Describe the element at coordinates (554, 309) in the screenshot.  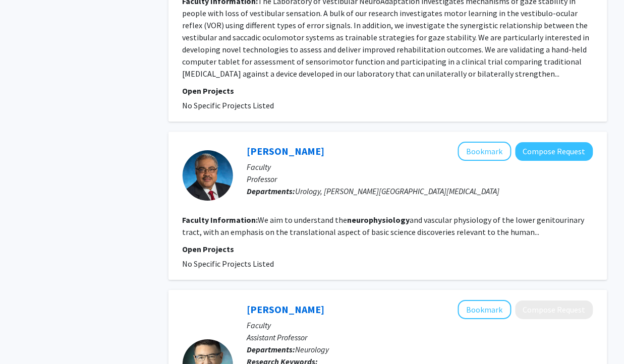
I see `button: Compose Request to Christophe Jouny` at that location.